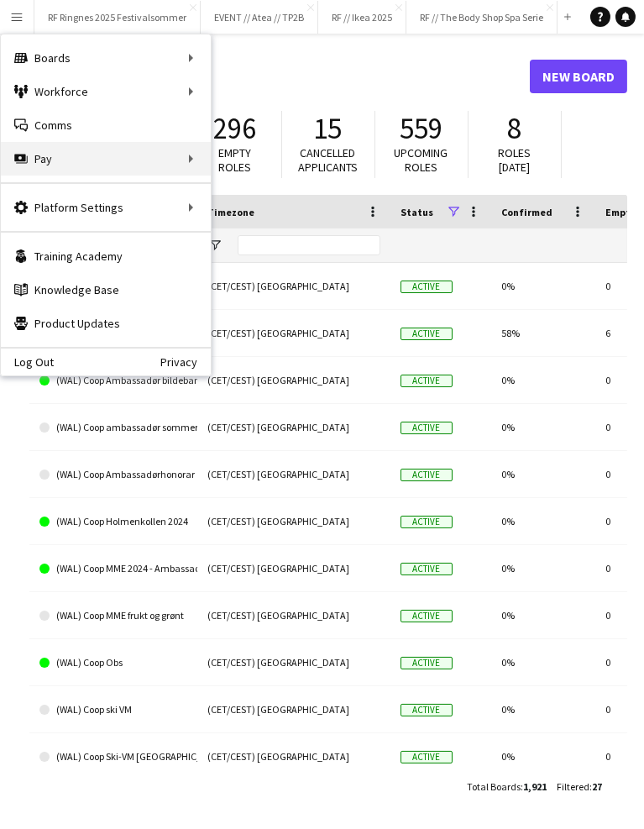 Image resolution: width=644 pixels, height=829 pixels. What do you see at coordinates (597, 786) in the screenshot?
I see `span: 27` at bounding box center [597, 786].